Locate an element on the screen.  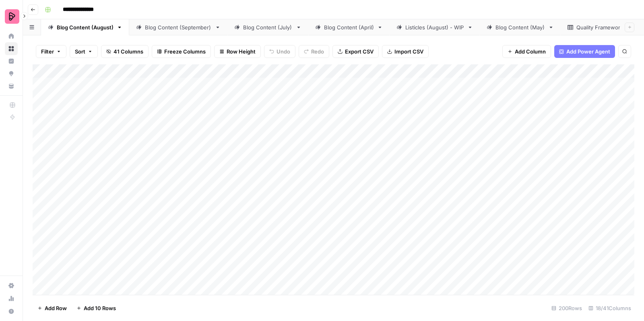
button: Workspace: Preply is located at coordinates (12, 16).